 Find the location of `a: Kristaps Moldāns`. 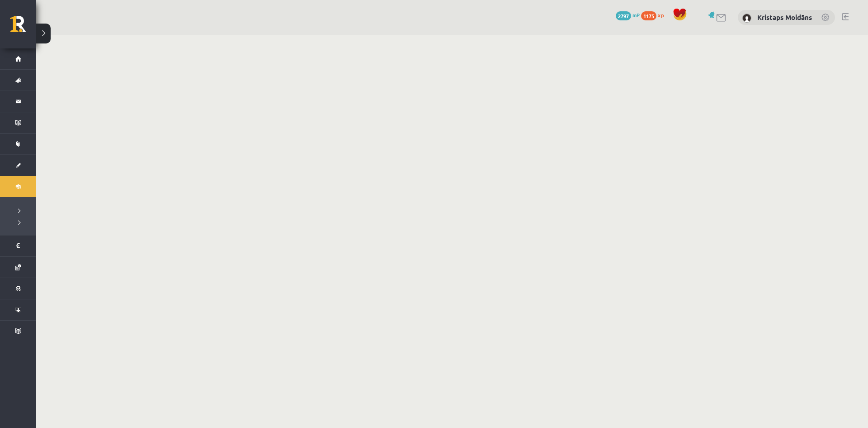

a: Kristaps Moldāns is located at coordinates (785, 17).